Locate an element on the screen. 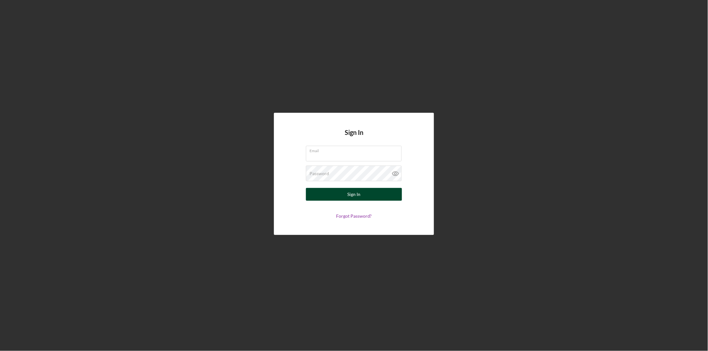 The height and width of the screenshot is (351, 708). button: Sign In is located at coordinates (354, 195).